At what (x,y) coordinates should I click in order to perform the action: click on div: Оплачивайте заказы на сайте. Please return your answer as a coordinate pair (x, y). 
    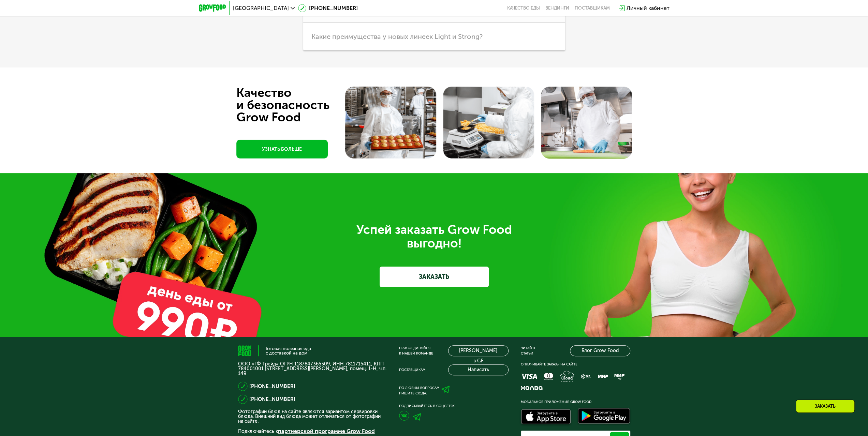
    Looking at the image, I should click on (575, 364).